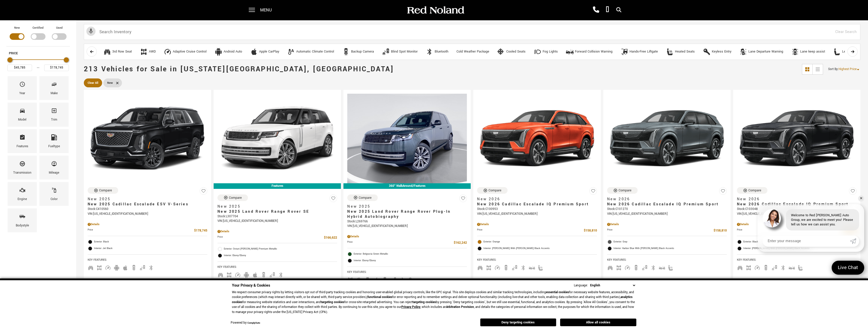  Describe the element at coordinates (291, 52) in the screenshot. I see `div: Automatic Climate Control` at that location.